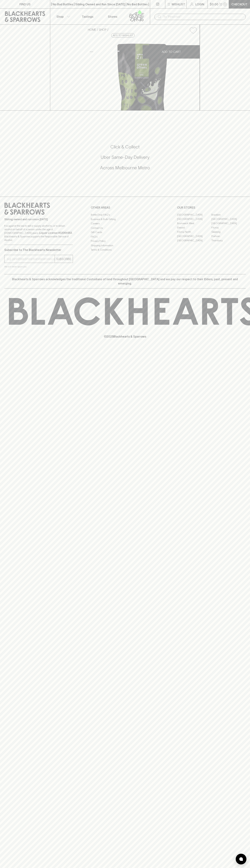  I want to click on input: Try "Pinot noir", so click(203, 17).